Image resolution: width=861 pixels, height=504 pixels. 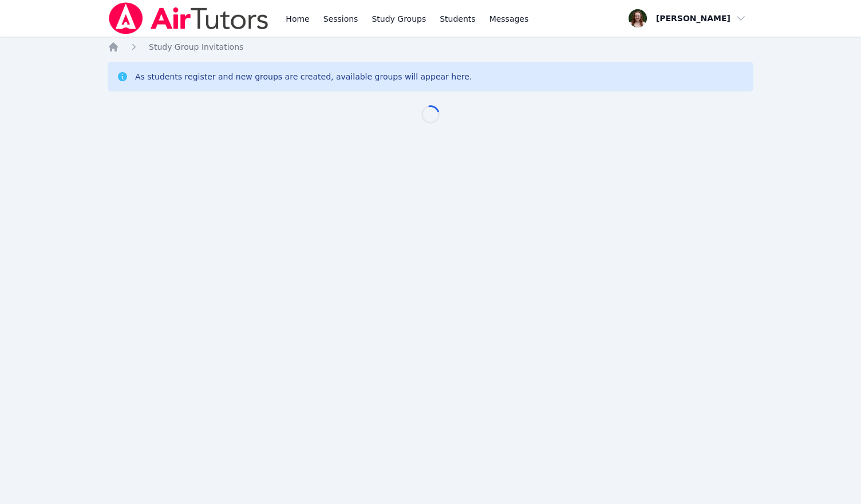 I want to click on img: Air Tutors, so click(x=189, y=19).